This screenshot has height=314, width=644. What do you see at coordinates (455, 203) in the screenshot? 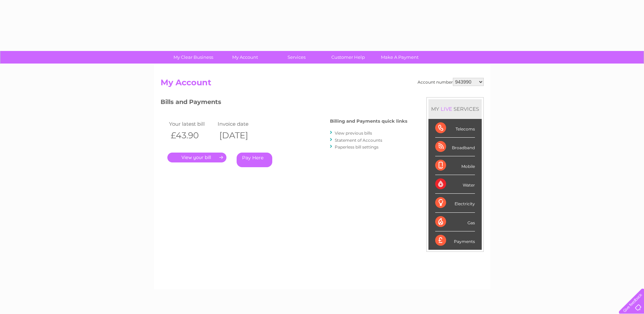
I see `div: Electricity` at bounding box center [455, 203].